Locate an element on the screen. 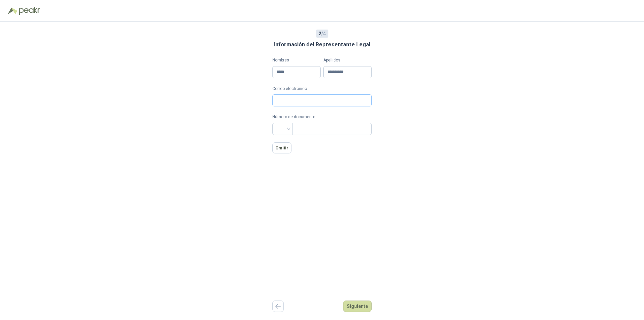 This screenshot has width=644, height=320. button: Omitir is located at coordinates (282, 148).